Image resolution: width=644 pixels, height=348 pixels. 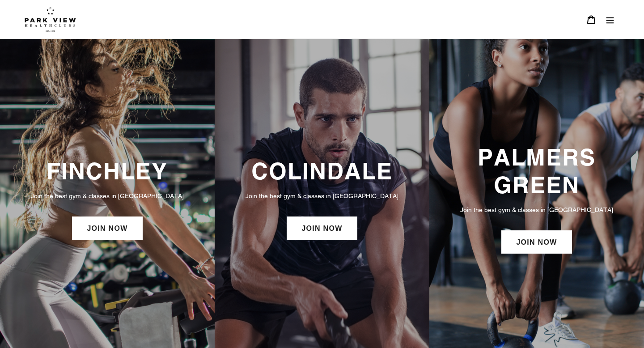 I want to click on a: JOIN NOW: Finchley Membership, so click(x=107, y=228).